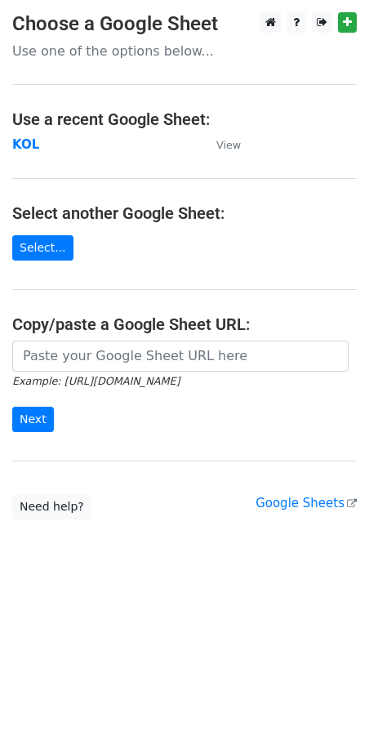 The height and width of the screenshot is (740, 369). Describe the element at coordinates (185, 51) in the screenshot. I see `p: Use one of the options below...` at that location.